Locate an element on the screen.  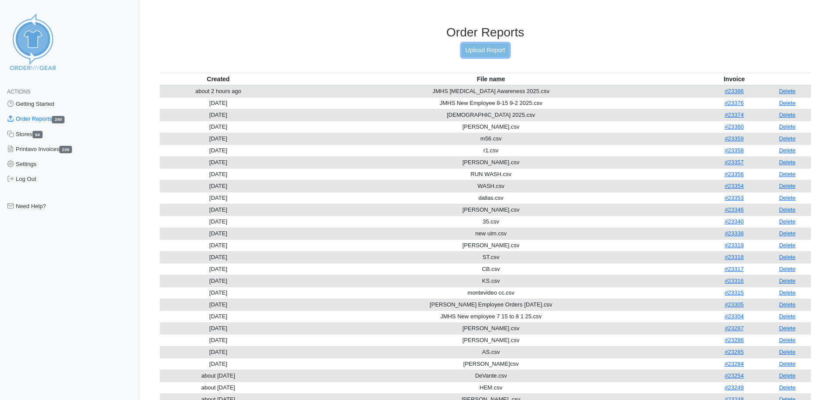
span: 239 is located at coordinates (65, 149).